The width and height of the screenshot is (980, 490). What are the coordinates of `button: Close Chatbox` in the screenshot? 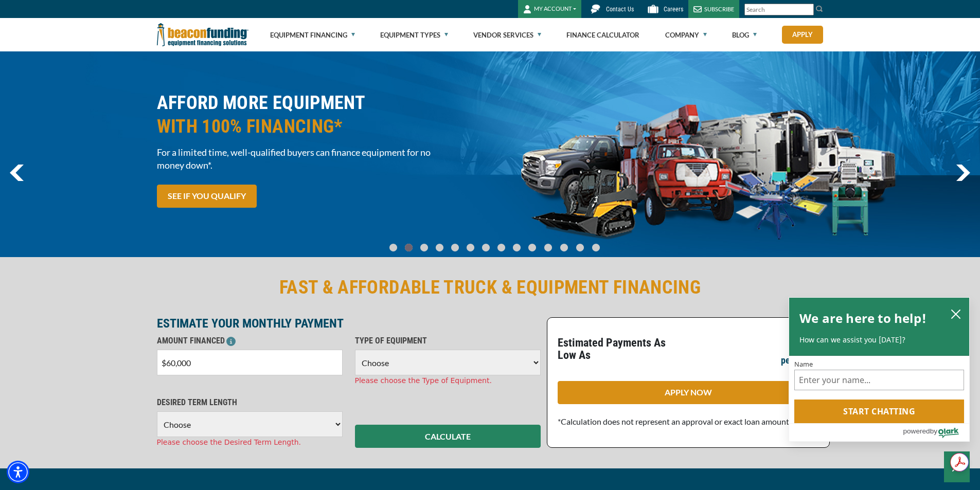 It's located at (956, 467).